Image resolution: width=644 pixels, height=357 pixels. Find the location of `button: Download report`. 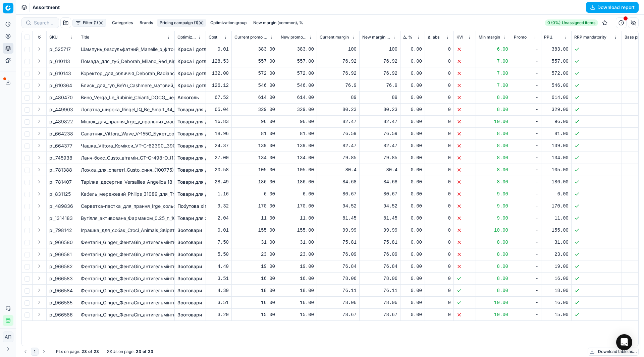

button: Download report is located at coordinates (612, 7).